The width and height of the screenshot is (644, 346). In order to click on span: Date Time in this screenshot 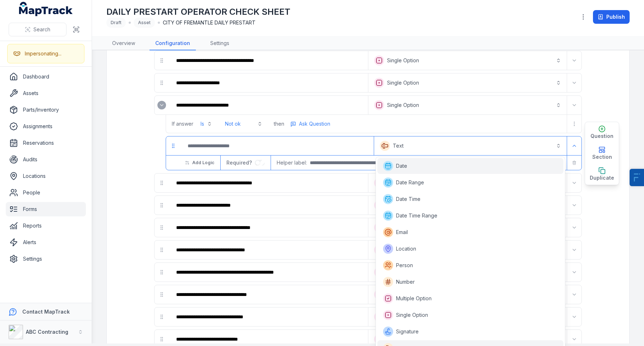, I will do `click(408, 199)`.